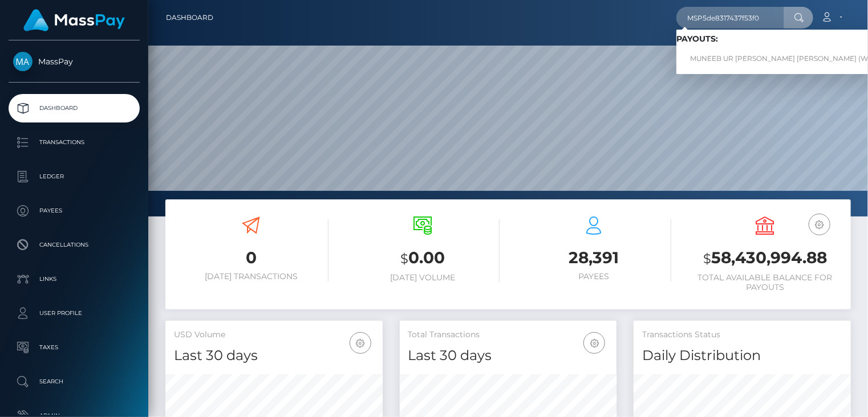  What do you see at coordinates (74, 348) in the screenshot?
I see `a: Taxes` at bounding box center [74, 348].